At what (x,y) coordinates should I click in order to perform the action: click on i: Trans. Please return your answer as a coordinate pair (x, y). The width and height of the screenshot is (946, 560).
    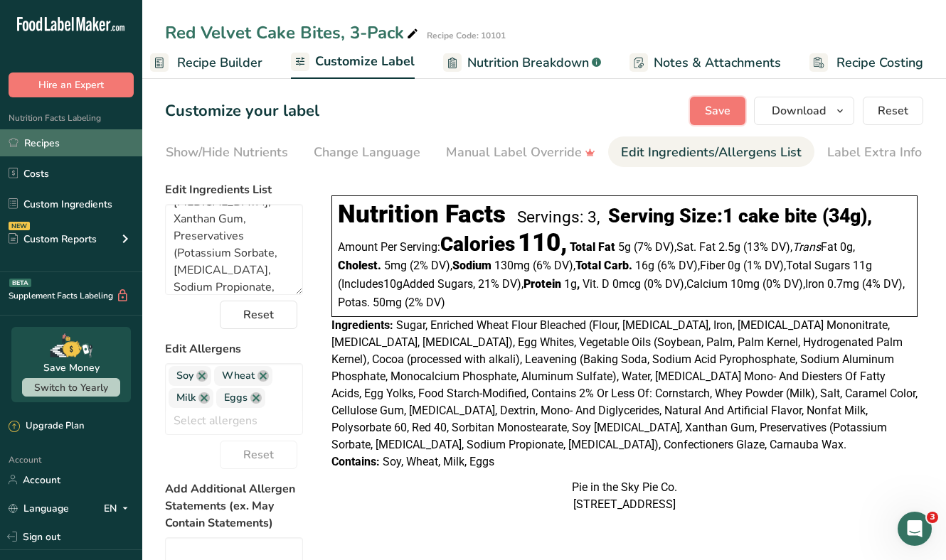
    Looking at the image, I should click on (807, 247).